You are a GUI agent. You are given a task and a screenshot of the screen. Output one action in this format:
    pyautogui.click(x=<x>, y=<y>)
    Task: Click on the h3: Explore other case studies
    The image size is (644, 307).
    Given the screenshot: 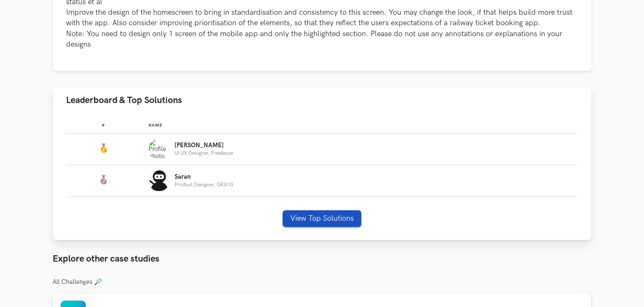 What is the action you would take?
    pyautogui.click(x=322, y=259)
    